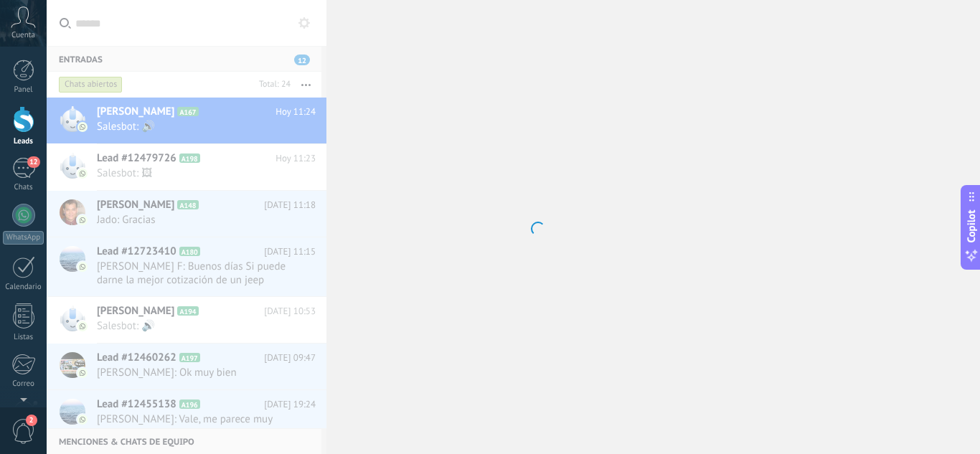 This screenshot has width=980, height=454. I want to click on div: Correo, so click(24, 383).